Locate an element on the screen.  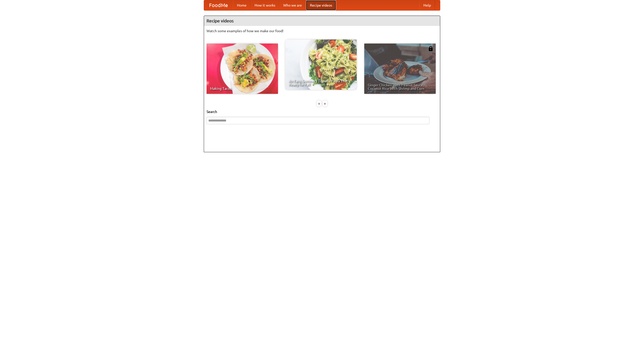
span: Making Tacos is located at coordinates (242, 88).